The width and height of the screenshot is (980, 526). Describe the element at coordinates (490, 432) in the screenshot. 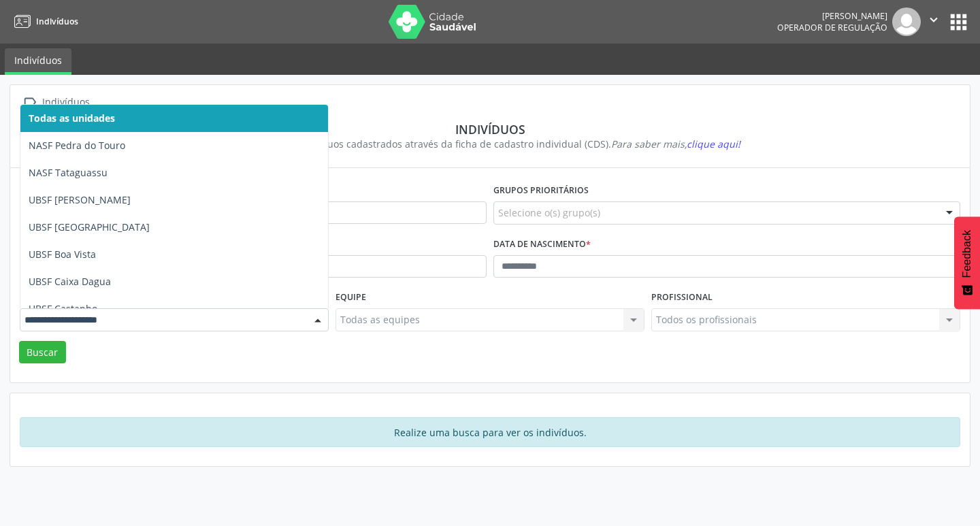

I see `div: Realize uma busca para ver os indivíduos.` at that location.